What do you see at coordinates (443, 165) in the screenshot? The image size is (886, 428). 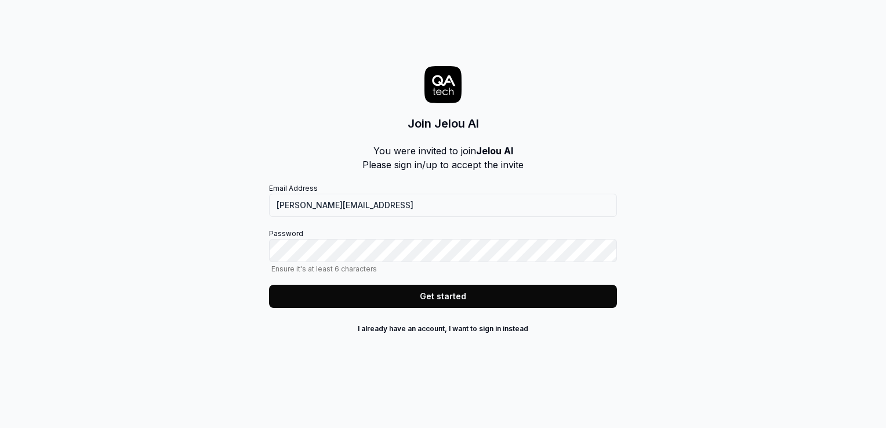 I see `p: Please sign in/up to accept the invite` at bounding box center [443, 165].